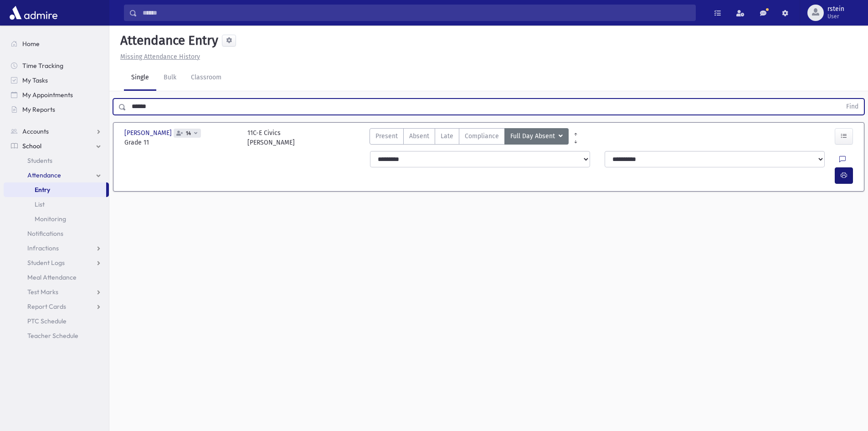  I want to click on a: My Appointments, so click(56, 95).